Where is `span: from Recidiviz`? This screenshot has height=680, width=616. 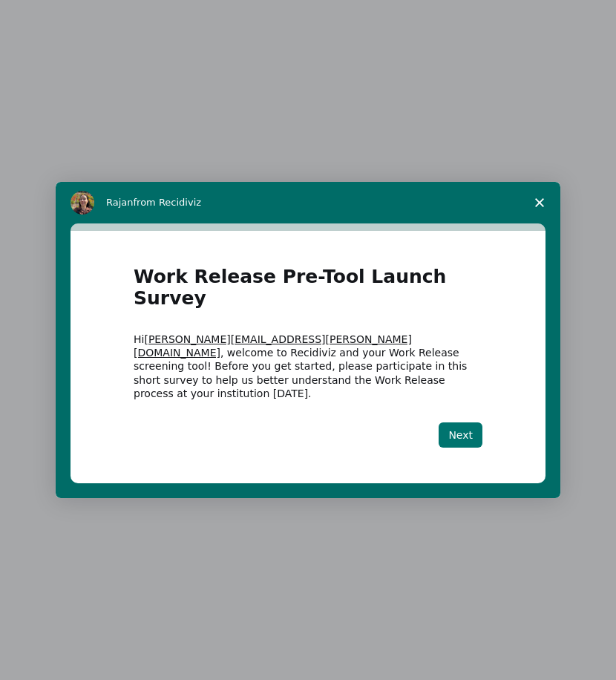
span: from Recidiviz is located at coordinates (168, 202).